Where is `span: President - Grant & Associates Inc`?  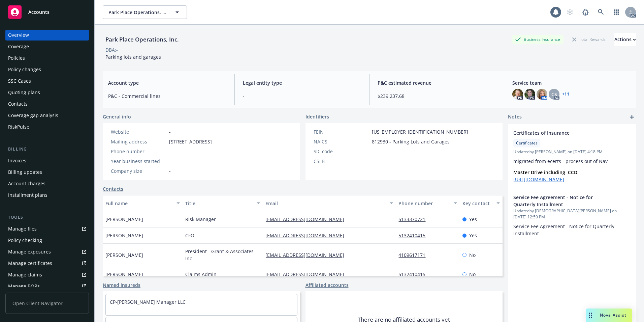
span: President - Grant & Associates Inc is located at coordinates (222, 255).